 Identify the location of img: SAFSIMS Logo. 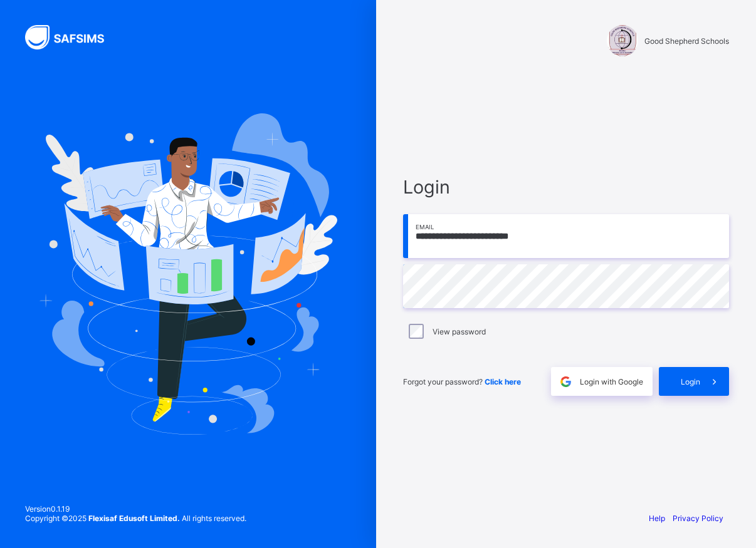
(72, 37).